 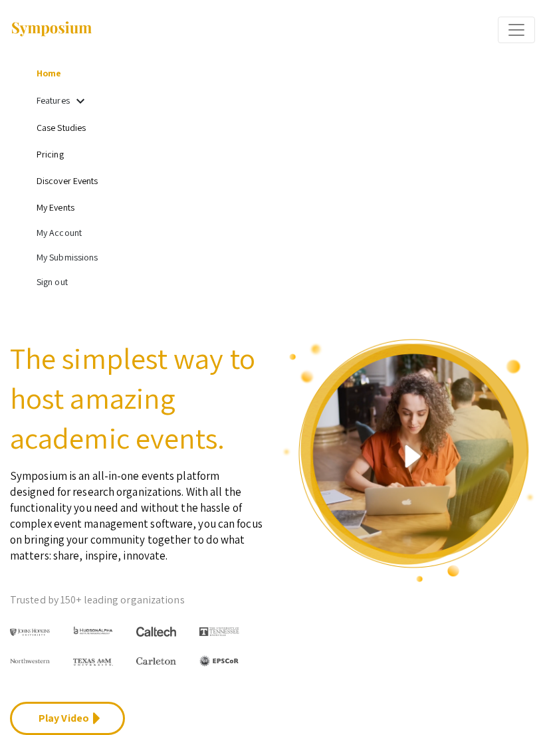 I want to click on li: My Account, so click(x=286, y=233).